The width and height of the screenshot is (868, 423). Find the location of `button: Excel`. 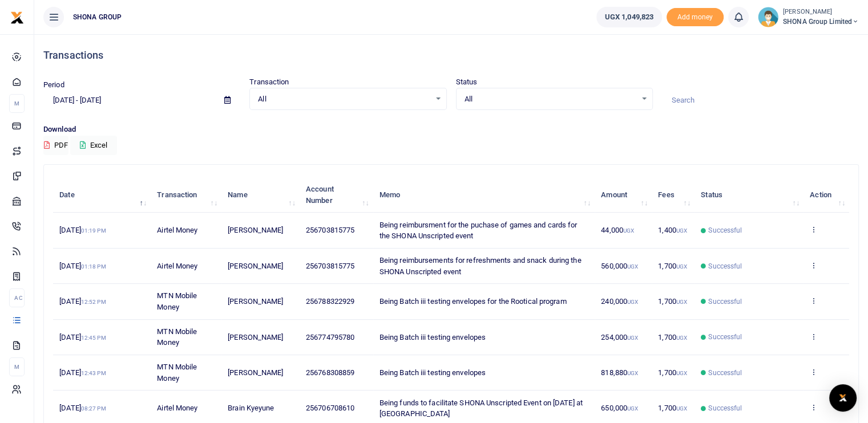

button: Excel is located at coordinates (93, 146).